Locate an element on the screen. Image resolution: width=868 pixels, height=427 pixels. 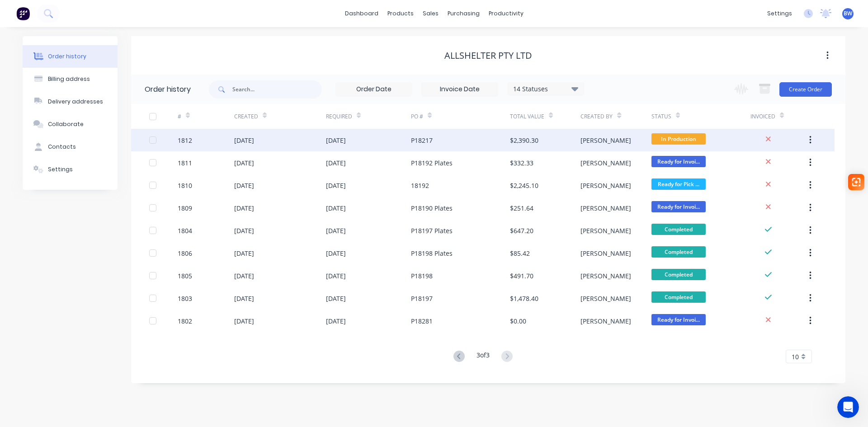
div: 1805 is located at coordinates (185, 275).